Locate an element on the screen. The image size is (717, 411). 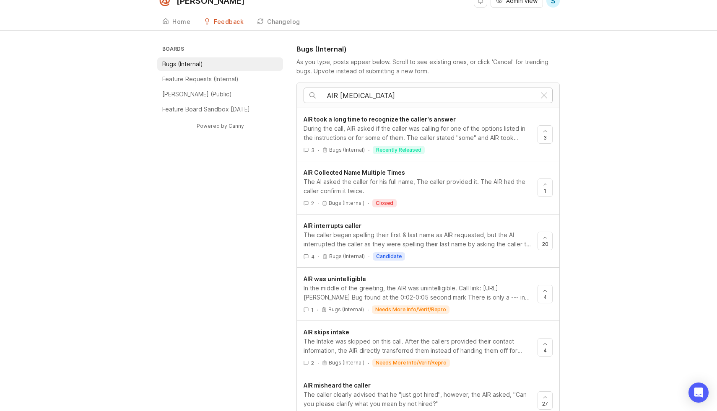
p: closed is located at coordinates (385, 203).